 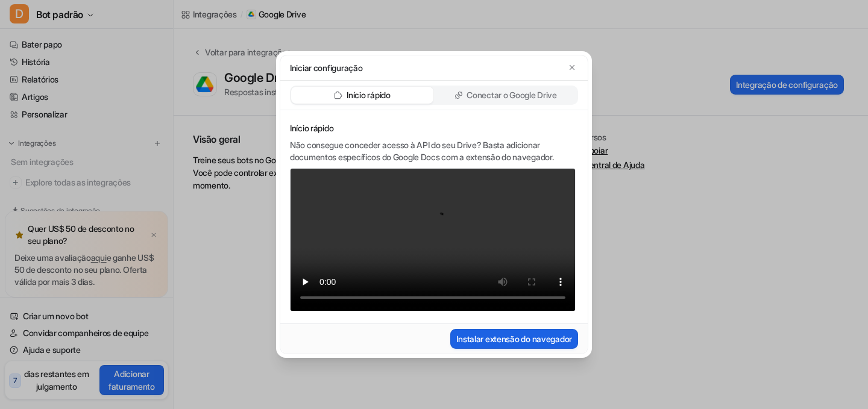 I want to click on font: Não consegue conceder acesso à API do seu Drive? Basta adicionar documentos específicos do Google..., so click(x=422, y=150).